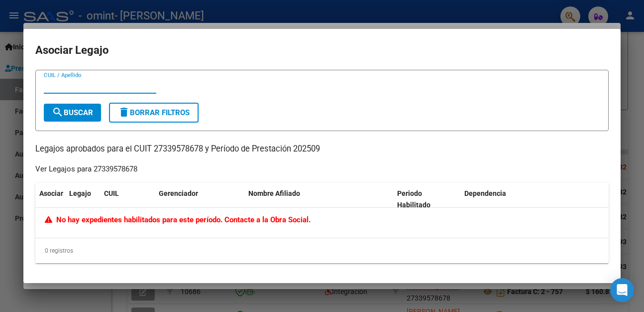  Describe the element at coordinates (112, 193) in the screenshot. I see `span: CUIL` at that location.